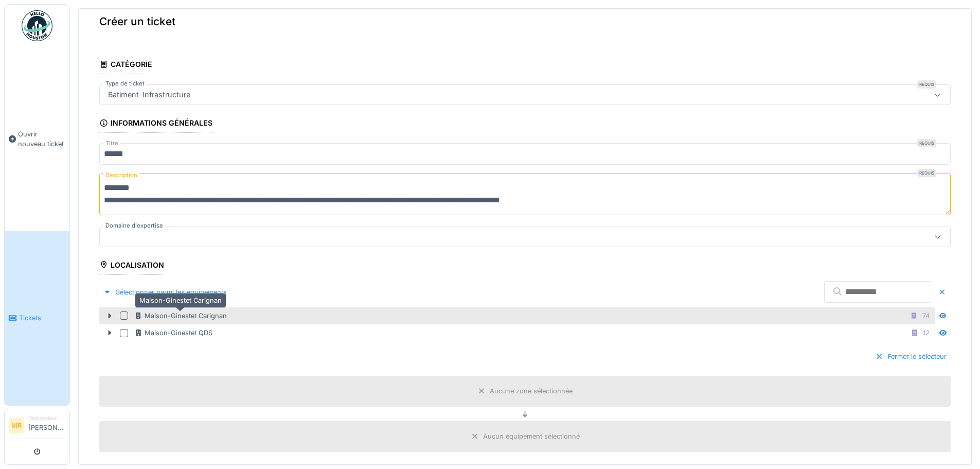 Image resolution: width=980 pixels, height=469 pixels. I want to click on div: 74, so click(926, 316).